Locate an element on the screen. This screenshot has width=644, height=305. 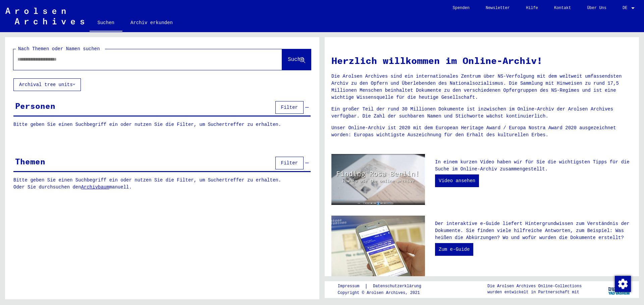
p: Unser Online-Archiv ist 2020 mit dem European Heritage Award / Europa Nostra Award 2020 ausgezeic... is located at coordinates (482, 132).